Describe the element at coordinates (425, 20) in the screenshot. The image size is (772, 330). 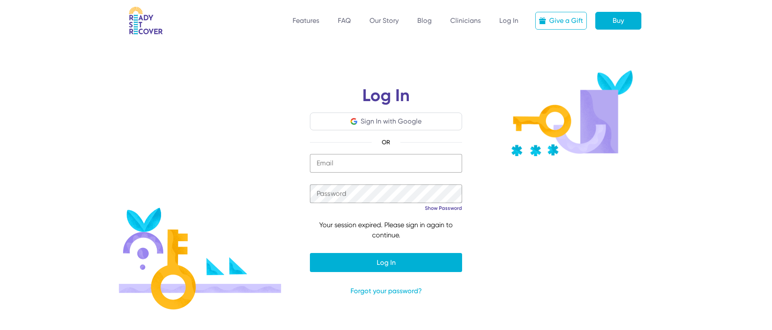
I see `a: Blog` at that location.